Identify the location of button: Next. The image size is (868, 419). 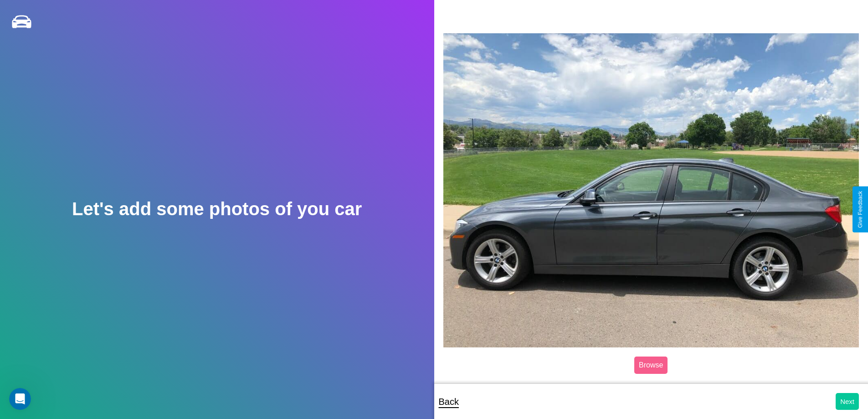
(847, 401).